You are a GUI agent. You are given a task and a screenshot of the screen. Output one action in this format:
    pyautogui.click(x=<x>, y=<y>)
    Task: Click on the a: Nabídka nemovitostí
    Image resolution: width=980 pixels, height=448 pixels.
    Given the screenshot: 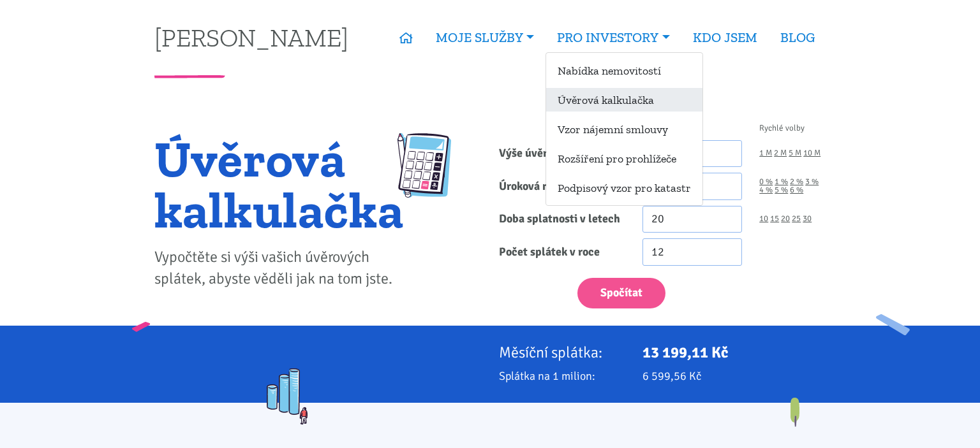 What is the action you would take?
    pyautogui.click(x=624, y=70)
    